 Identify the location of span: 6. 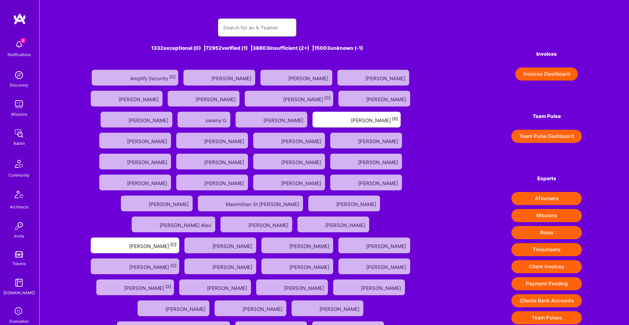
(23, 41).